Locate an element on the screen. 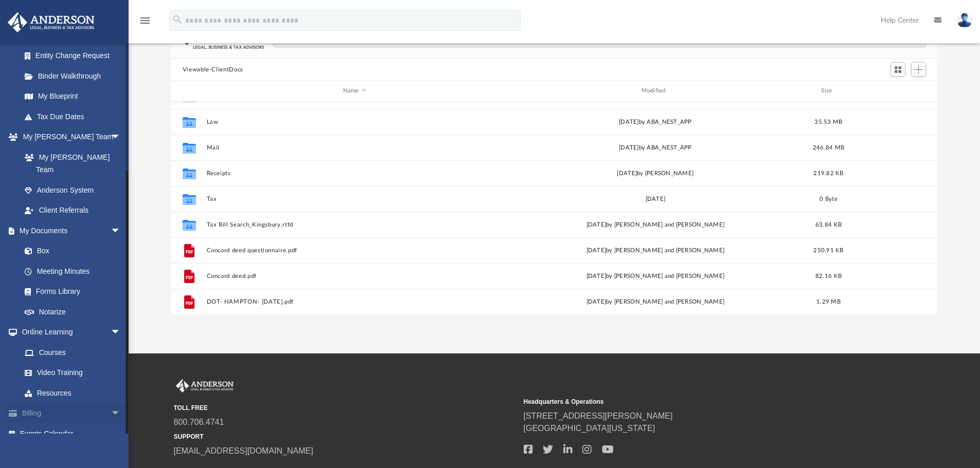 The height and width of the screenshot is (468, 980). div: Size is located at coordinates (828, 91).